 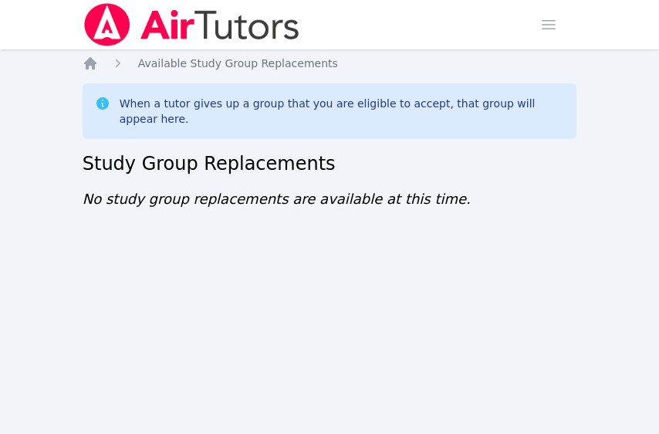 What do you see at coordinates (342, 111) in the screenshot?
I see `div: When a tutor gives up a group that you are eligible to accept, that group will appear here.` at bounding box center [342, 111].